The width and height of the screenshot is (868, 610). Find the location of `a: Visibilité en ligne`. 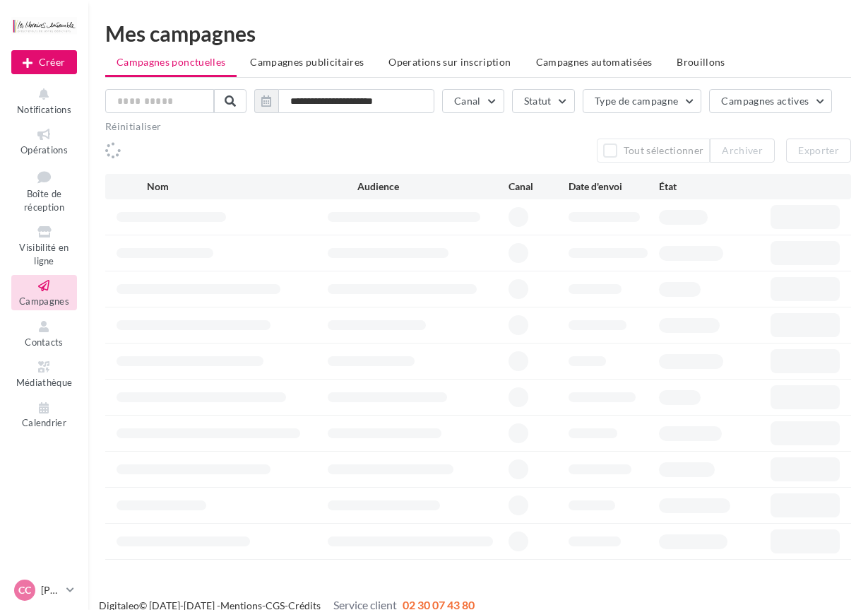

a: Visibilité en ligne is located at coordinates (44, 245).